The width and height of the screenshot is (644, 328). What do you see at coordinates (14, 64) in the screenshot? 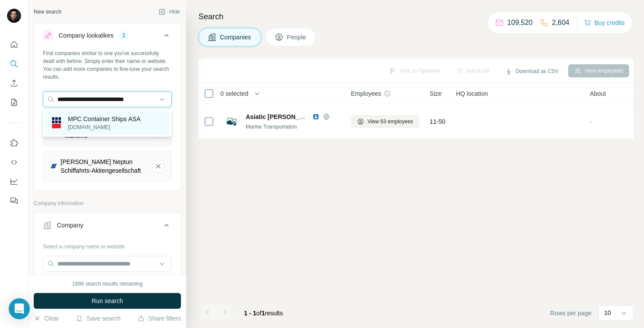
I see `button: Search` at bounding box center [14, 64].